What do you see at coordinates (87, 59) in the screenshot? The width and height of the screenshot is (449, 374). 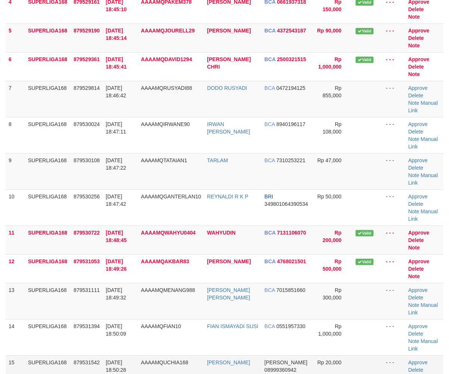 I see `span: 879529361` at bounding box center [87, 59].